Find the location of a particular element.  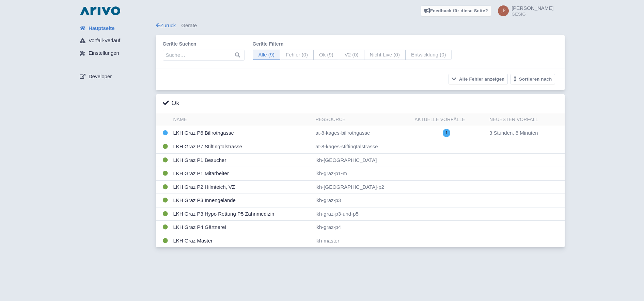

small: GESIG is located at coordinates (532, 14).